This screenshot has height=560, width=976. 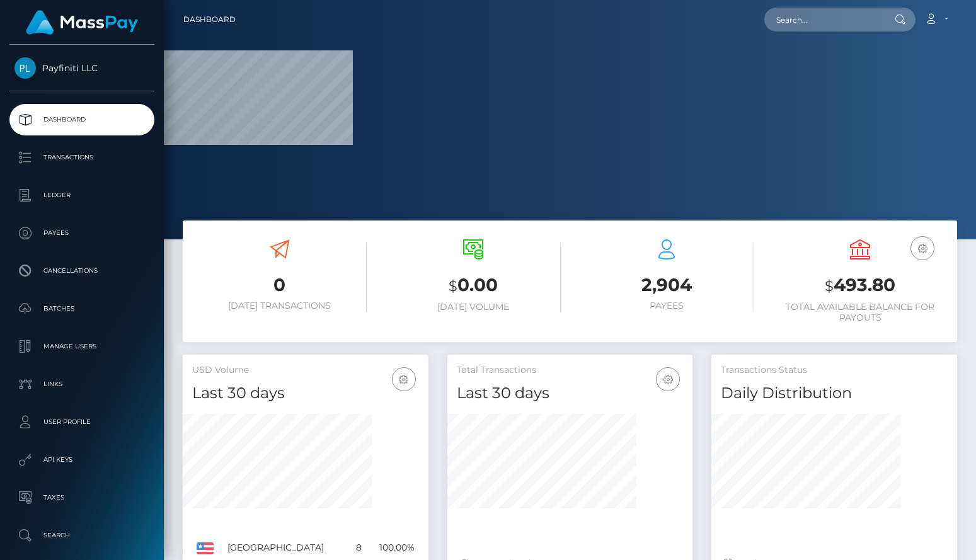 What do you see at coordinates (82, 460) in the screenshot?
I see `p: API Keys` at bounding box center [82, 460].